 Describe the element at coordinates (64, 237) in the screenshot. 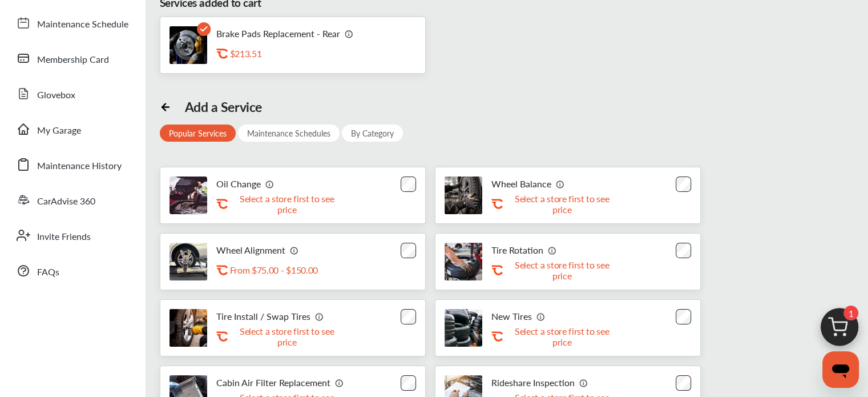

I see `span: Invite Friends` at that location.